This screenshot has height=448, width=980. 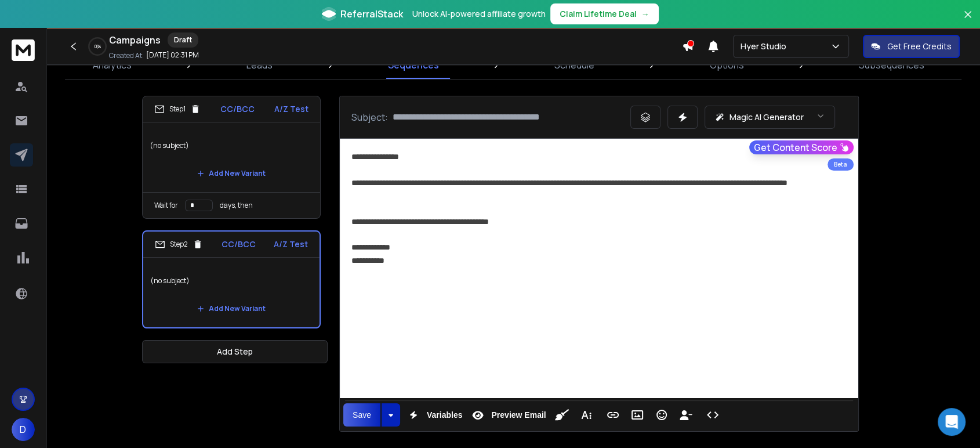 What do you see at coordinates (179, 244) in the screenshot?
I see `div: Step 2` at bounding box center [179, 244].